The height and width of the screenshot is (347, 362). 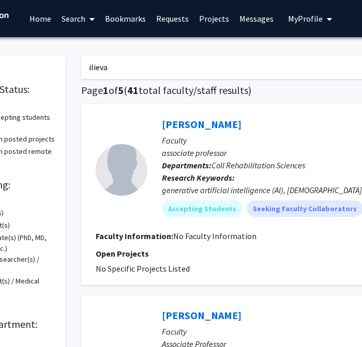 I want to click on b: Research Keywords:, so click(x=198, y=178).